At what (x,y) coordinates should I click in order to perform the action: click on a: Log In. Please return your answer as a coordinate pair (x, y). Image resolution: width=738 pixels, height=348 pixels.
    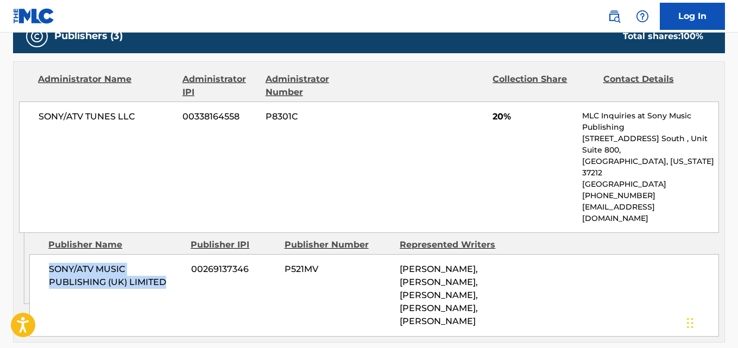
    Looking at the image, I should click on (692, 16).